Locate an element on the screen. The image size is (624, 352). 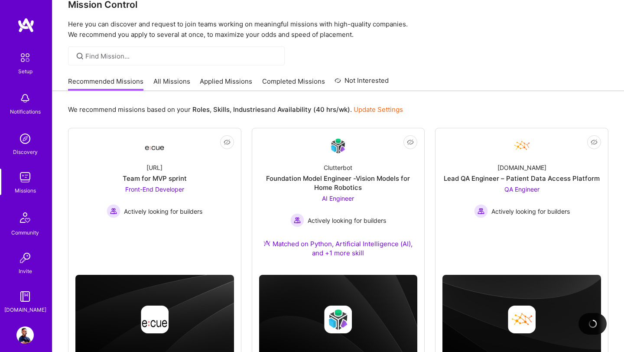
img: Ateam Purple Icon is located at coordinates (267, 243).